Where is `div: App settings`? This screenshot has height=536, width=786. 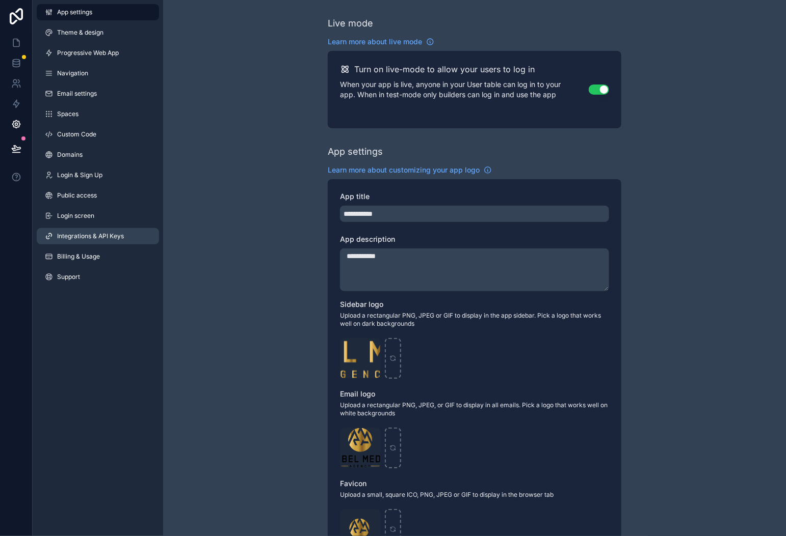 div: App settings is located at coordinates (355, 152).